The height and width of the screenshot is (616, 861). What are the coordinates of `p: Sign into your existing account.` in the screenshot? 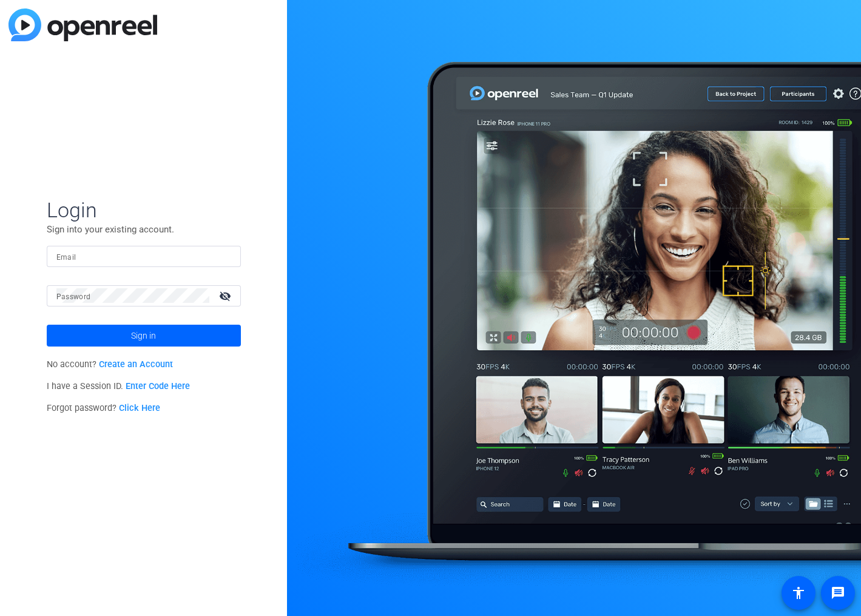 It's located at (144, 230).